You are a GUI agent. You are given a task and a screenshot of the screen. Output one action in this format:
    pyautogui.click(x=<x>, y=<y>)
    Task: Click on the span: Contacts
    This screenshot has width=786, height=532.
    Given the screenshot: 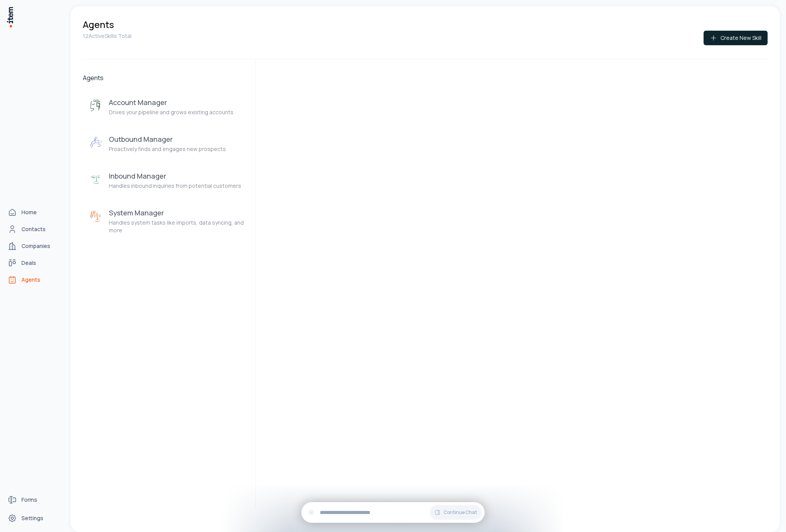 What is the action you would take?
    pyautogui.click(x=33, y=230)
    